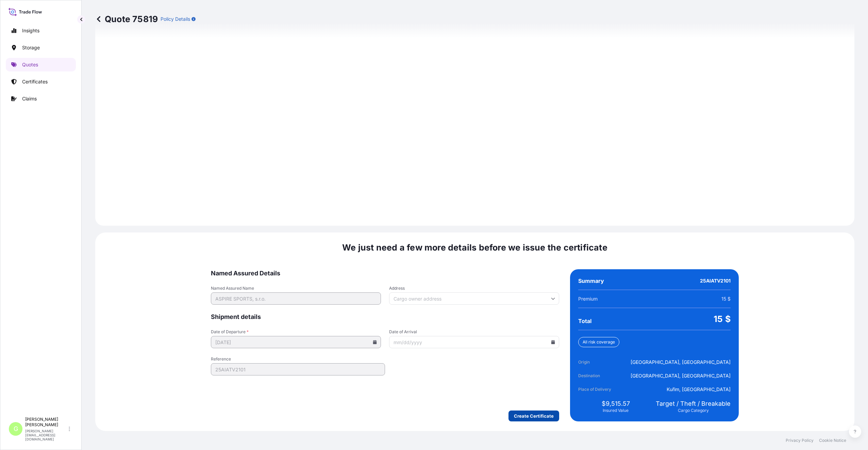 This screenshot has height=450, width=868. Describe the element at coordinates (833, 440) in the screenshot. I see `a: Cookie Notice` at that location.